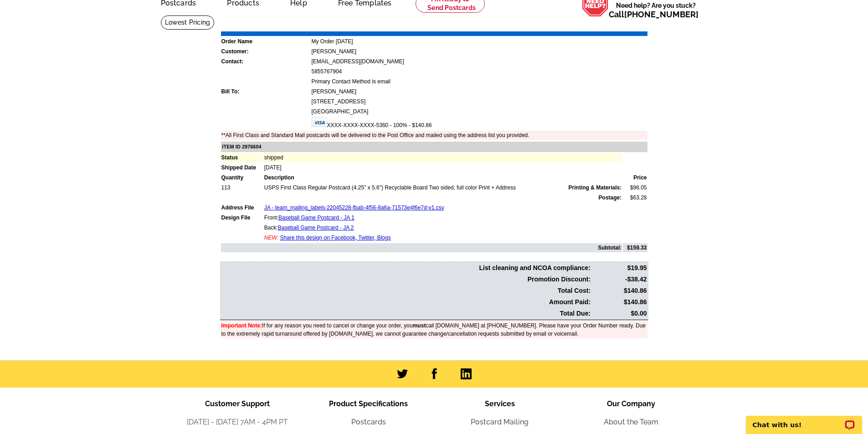 The height and width of the screenshot is (434, 868). What do you see at coordinates (316, 217) in the screenshot?
I see `a: Baseball Game Postcard - JA 1` at bounding box center [316, 217].